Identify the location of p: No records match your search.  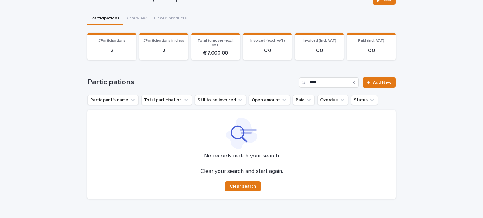
(241, 157).